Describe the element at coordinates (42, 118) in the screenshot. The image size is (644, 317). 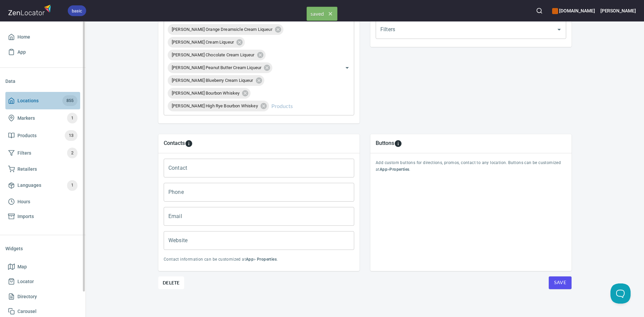
I see `a: Markers1` at that location.